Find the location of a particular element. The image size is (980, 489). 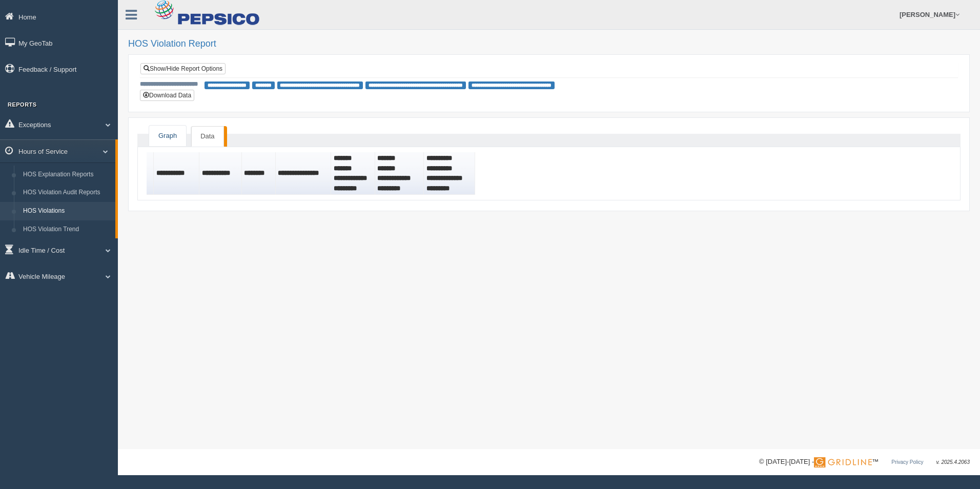

img: Gridline is located at coordinates (843, 463).